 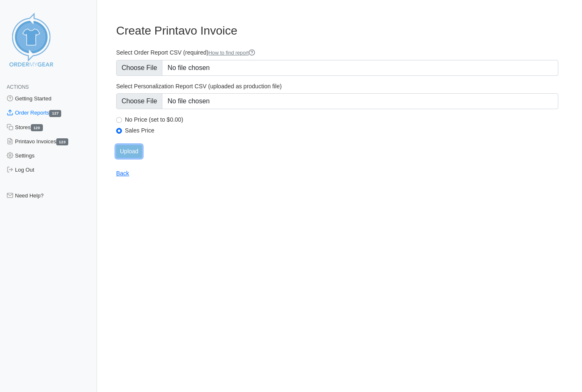 What do you see at coordinates (17, 87) in the screenshot?
I see `span: Actions` at bounding box center [17, 87].